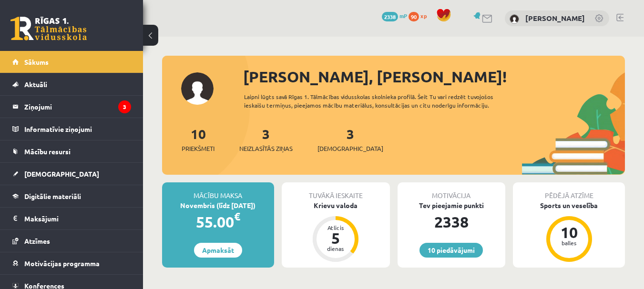  Describe the element at coordinates (390, 16) in the screenshot. I see `span: 2338` at that location.